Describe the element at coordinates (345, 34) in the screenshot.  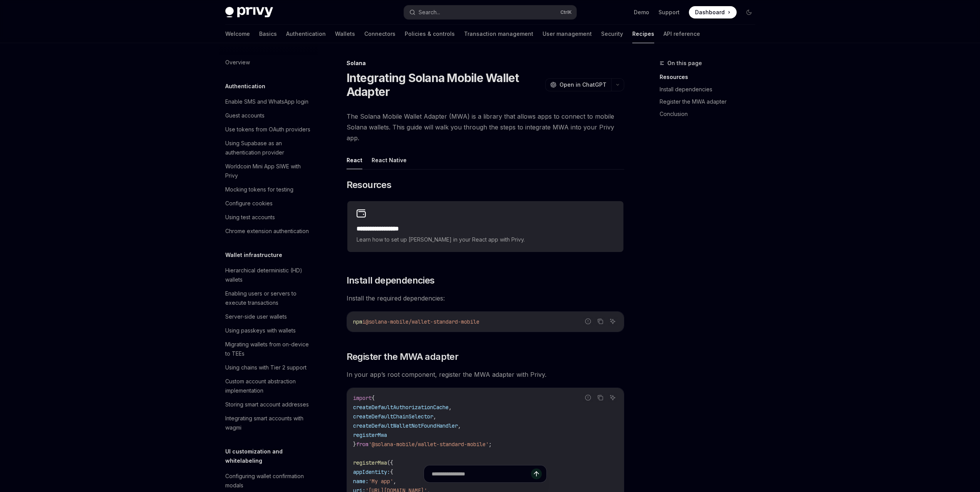
I see `a: Wallets` at that location.